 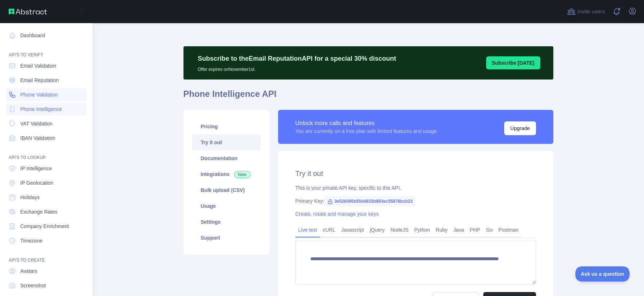 I want to click on button: Upgrade, so click(x=520, y=129).